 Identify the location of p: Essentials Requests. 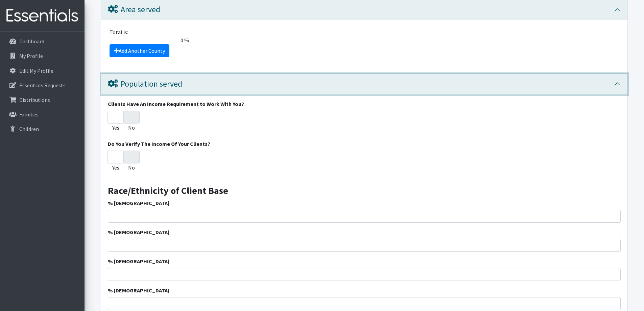
(42, 85).